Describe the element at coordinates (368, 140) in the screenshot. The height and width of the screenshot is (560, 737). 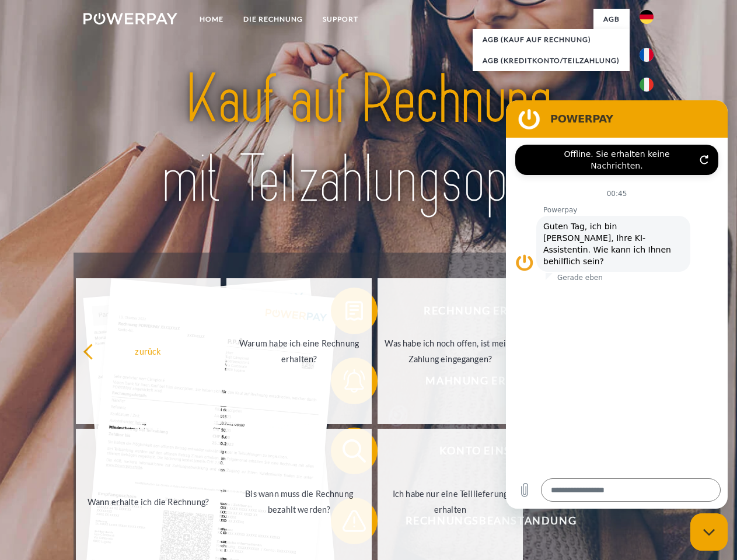
I see `img: title-powerpay_de.svg` at that location.